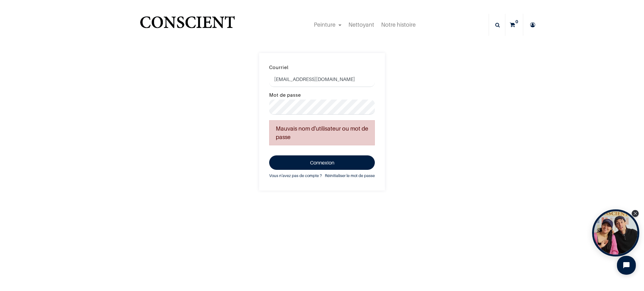 The width and height of the screenshot is (644, 291). Describe the element at coordinates (615, 233) in the screenshot. I see `div: Open Tolstoy` at that location.